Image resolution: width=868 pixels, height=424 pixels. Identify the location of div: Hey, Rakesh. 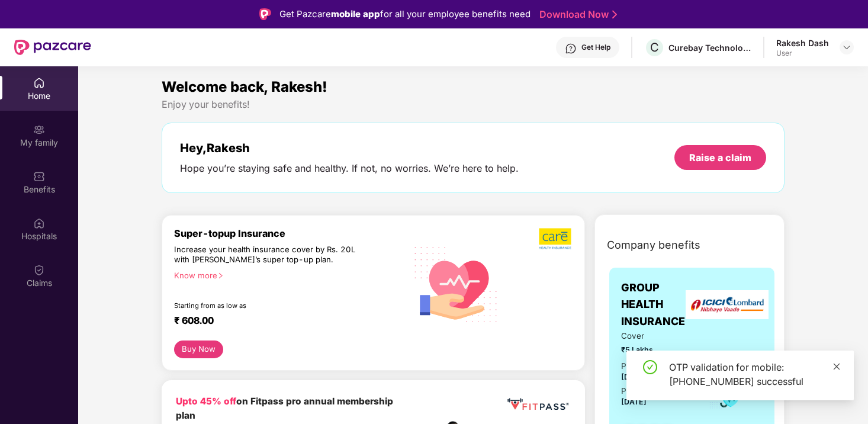
(349, 148).